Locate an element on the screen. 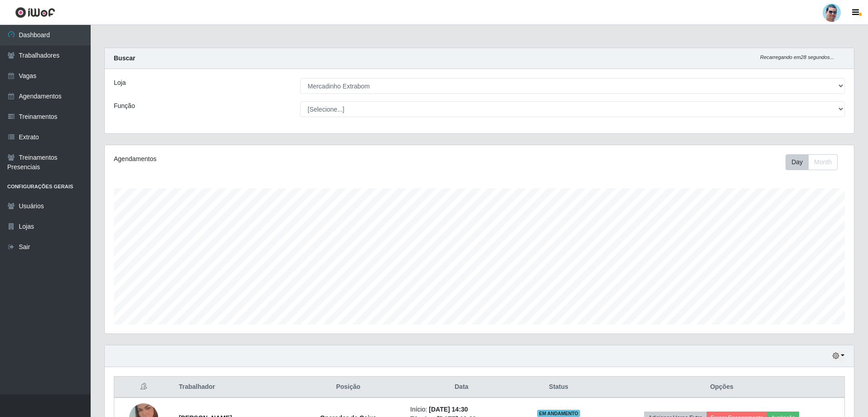  div: Toolbar with button groups is located at coordinates (814, 162).